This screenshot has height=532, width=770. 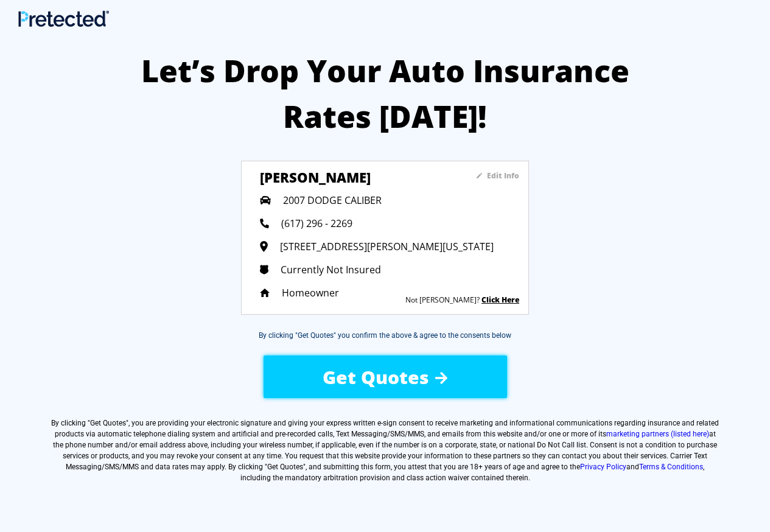 I want to click on span: 2007 DODGE CALIBER, so click(x=333, y=200).